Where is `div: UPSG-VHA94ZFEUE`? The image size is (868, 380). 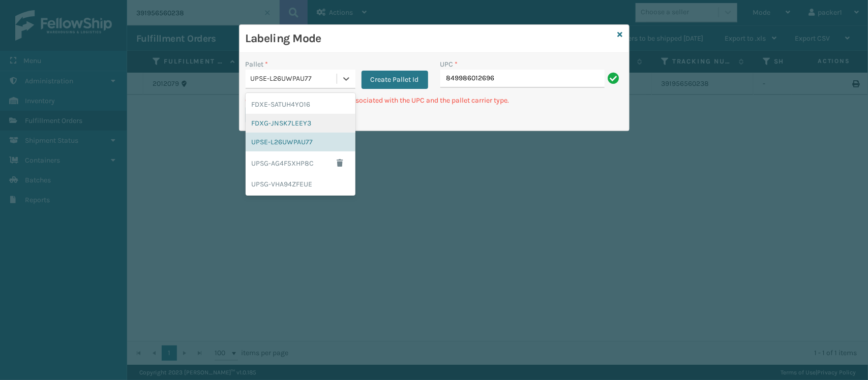 div: UPSG-VHA94ZFEUE is located at coordinates (300, 184).